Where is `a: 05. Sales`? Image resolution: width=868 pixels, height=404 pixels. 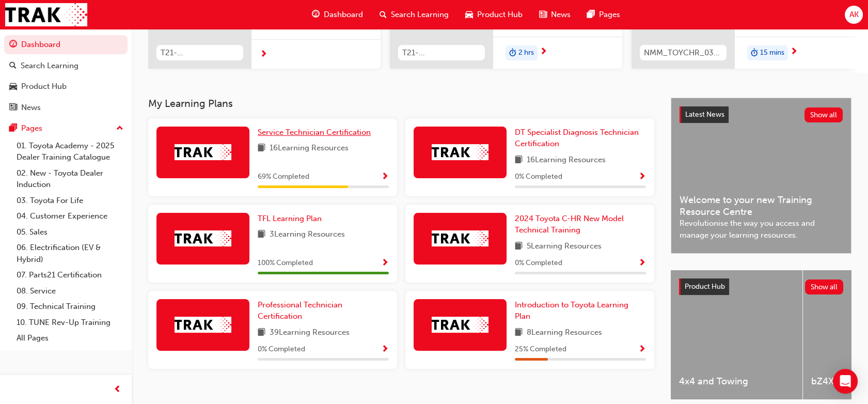
a: 05. Sales is located at coordinates (70, 232).